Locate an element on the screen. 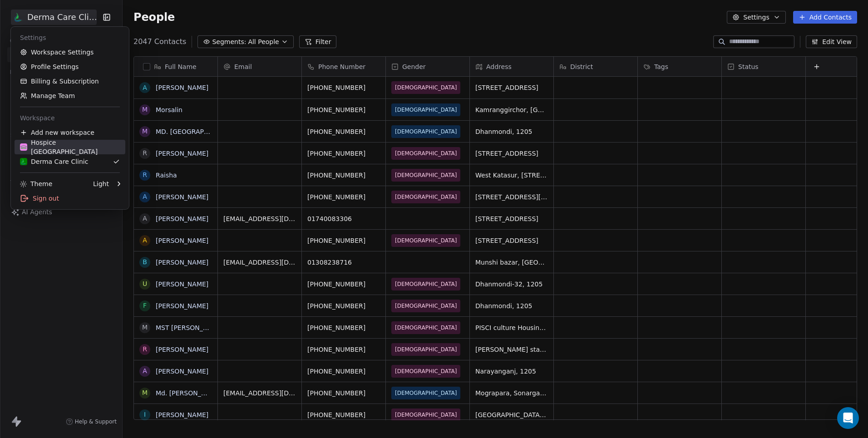 This screenshot has width=868, height=438. div: Theme is located at coordinates (36, 184).